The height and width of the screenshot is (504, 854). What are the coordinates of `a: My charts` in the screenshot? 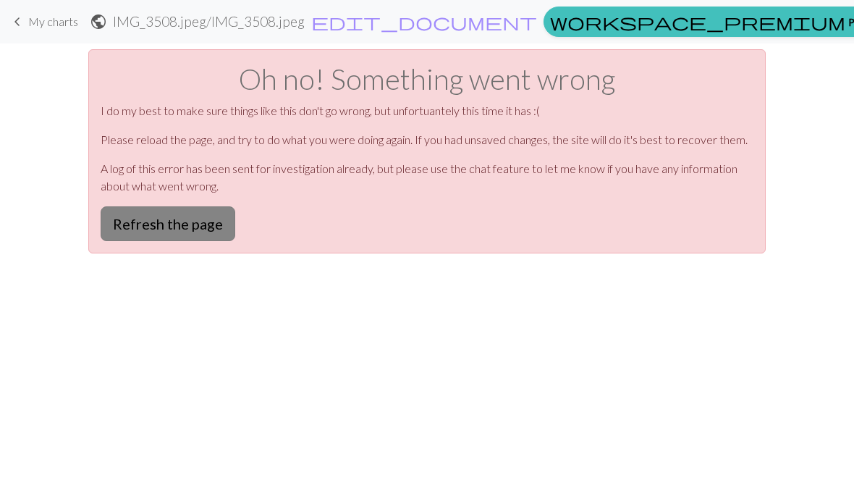 It's located at (43, 22).